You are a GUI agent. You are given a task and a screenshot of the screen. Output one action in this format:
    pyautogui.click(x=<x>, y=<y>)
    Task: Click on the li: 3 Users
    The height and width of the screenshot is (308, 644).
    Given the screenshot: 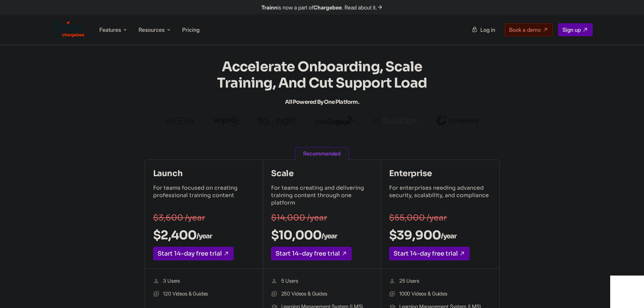 What is the action you would take?
    pyautogui.click(x=204, y=282)
    